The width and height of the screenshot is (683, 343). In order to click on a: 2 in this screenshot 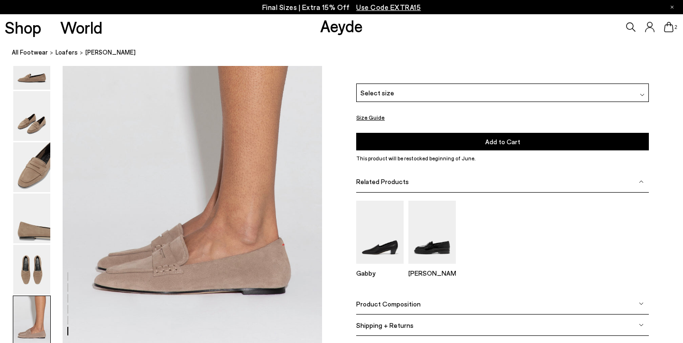, I will do `click(669, 27)`.